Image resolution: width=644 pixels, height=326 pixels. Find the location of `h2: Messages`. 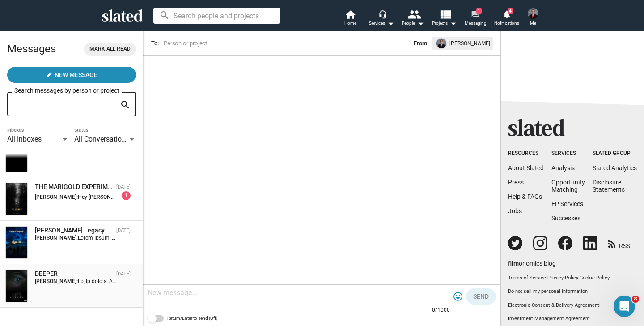

h2: Messages is located at coordinates (31, 49).